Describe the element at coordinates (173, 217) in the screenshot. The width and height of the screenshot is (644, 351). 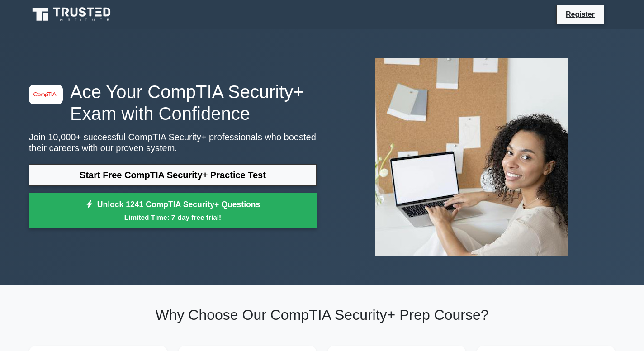
I see `small: Limited Time: 7-day free trial!` at that location.